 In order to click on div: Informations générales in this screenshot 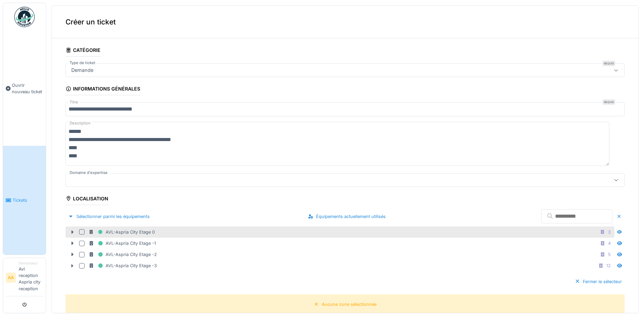, I will do `click(103, 90)`.